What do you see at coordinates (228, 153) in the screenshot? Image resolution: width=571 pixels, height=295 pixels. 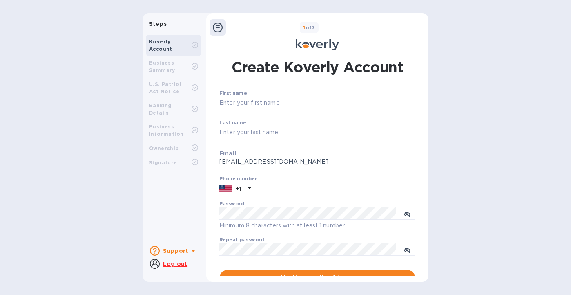 I see `b: Email` at bounding box center [228, 153].